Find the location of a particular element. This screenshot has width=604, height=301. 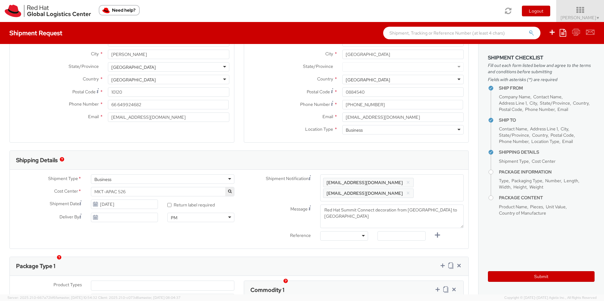

span: Height is located at coordinates (520, 187).